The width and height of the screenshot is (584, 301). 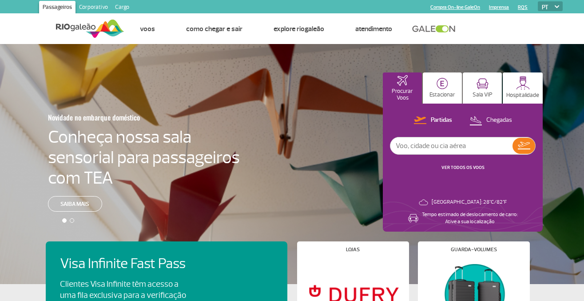 What do you see at coordinates (299, 29) in the screenshot?
I see `a: Explore RIOgaleão` at bounding box center [299, 29].